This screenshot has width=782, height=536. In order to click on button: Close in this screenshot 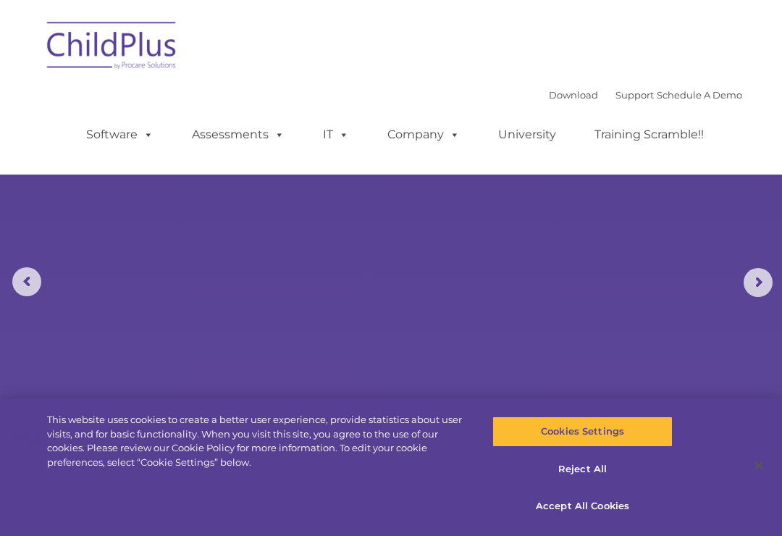, I will do `click(758, 465)`.